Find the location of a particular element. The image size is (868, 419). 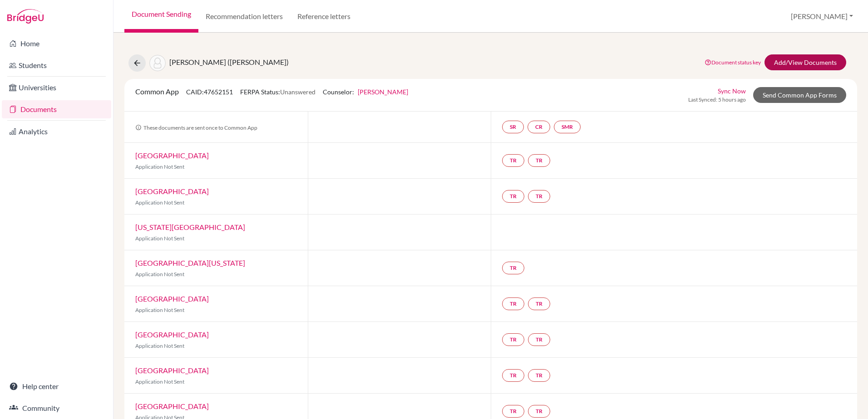

a: Documents is located at coordinates (56, 110).